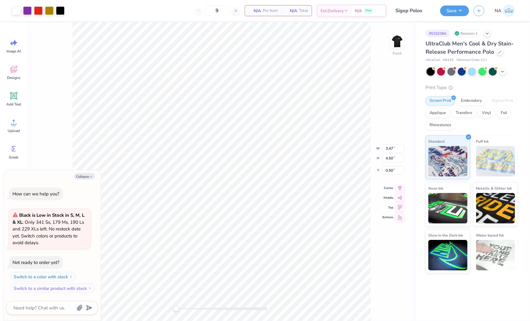  I want to click on button: Switch to a color with stock, so click(43, 277).